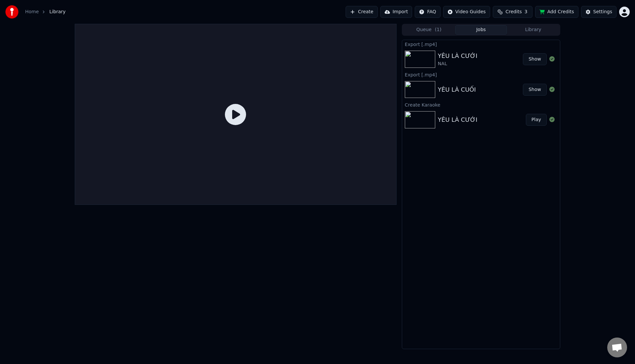 The width and height of the screenshot is (635, 364). What do you see at coordinates (536, 120) in the screenshot?
I see `button: Play` at bounding box center [536, 120].